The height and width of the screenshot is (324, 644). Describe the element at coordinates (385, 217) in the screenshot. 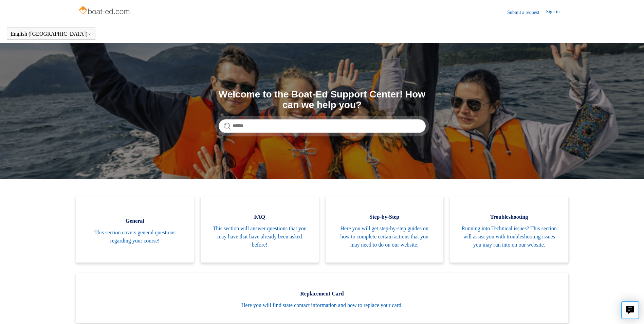

I see `span: Step-by-Step` at that location.